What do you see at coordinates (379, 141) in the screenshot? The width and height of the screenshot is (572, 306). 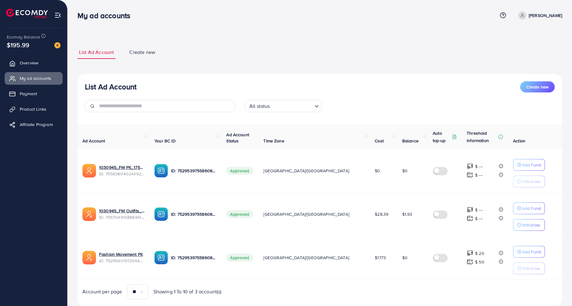 I see `span: Cost` at bounding box center [379, 141].